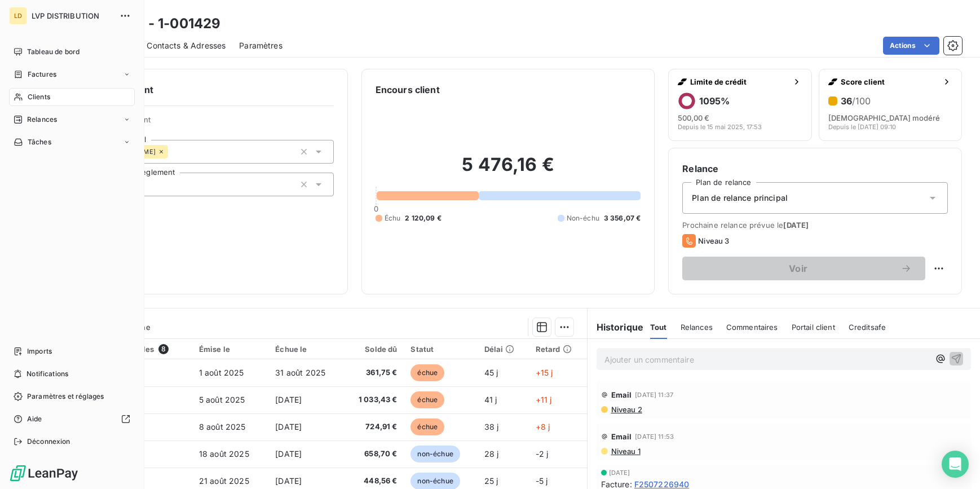 Image resolution: width=980 pixels, height=489 pixels. What do you see at coordinates (623, 218) in the screenshot?
I see `span: 3 356,07 €` at bounding box center [623, 218].